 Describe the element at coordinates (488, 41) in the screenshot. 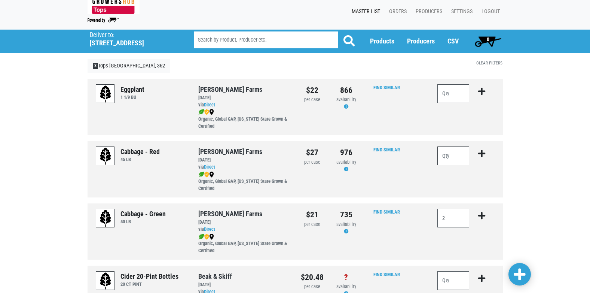

I see `a: 0` at that location.